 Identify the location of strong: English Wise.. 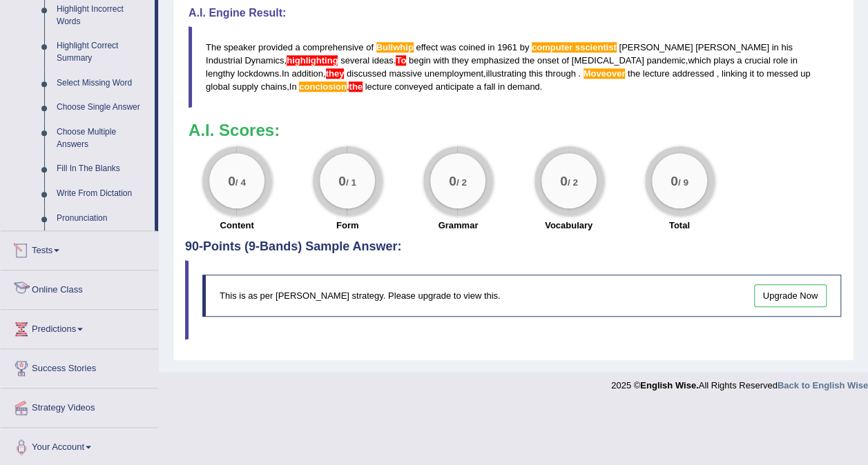
(668, 385).